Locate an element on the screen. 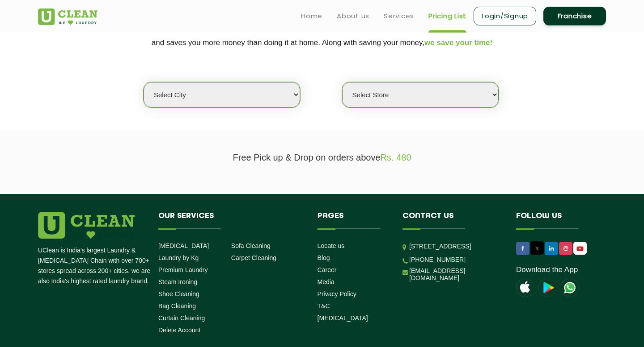  a: Blog is located at coordinates (323, 259).